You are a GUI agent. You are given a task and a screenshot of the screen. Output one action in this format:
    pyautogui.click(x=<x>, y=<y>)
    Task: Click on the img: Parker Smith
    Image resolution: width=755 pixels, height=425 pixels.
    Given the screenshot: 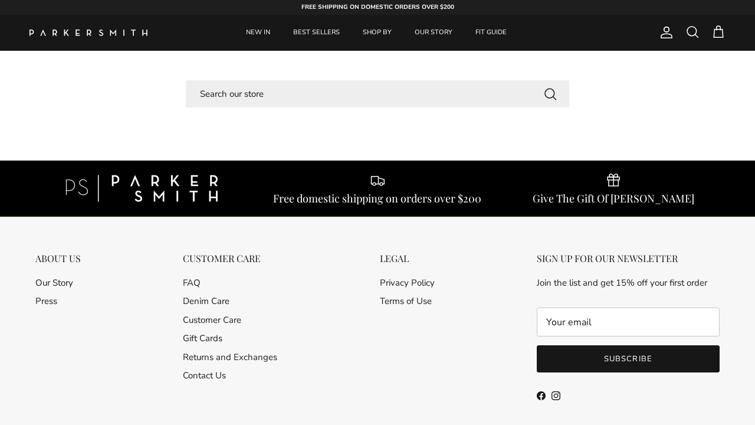 What is the action you would take?
    pyautogui.click(x=88, y=32)
    